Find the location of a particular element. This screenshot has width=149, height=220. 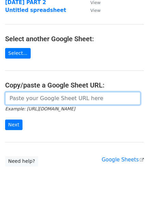

h4: Select another Google Sheet: is located at coordinates (74, 39).